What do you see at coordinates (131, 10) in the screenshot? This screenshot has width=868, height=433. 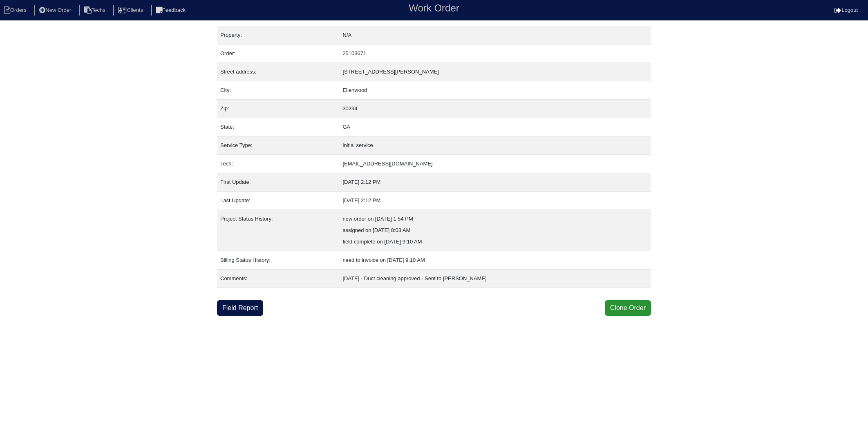 I see `li: Clients` at bounding box center [131, 10].